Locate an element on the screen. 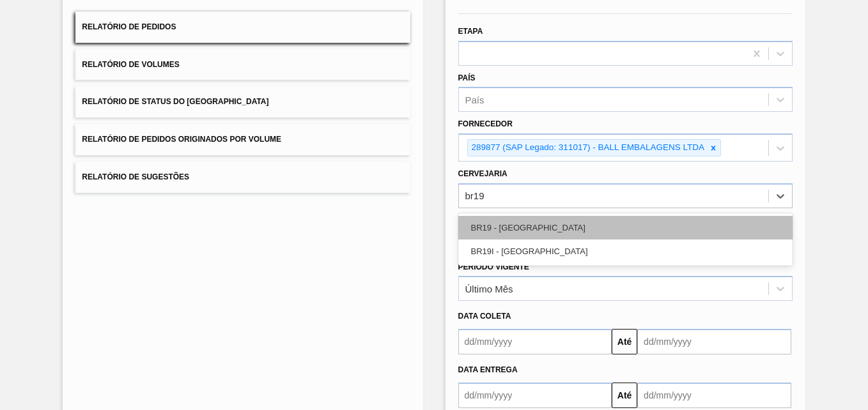 This screenshot has height=410, width=868. button: Relatório de Pedidos Originados por Volume is located at coordinates (242, 139).